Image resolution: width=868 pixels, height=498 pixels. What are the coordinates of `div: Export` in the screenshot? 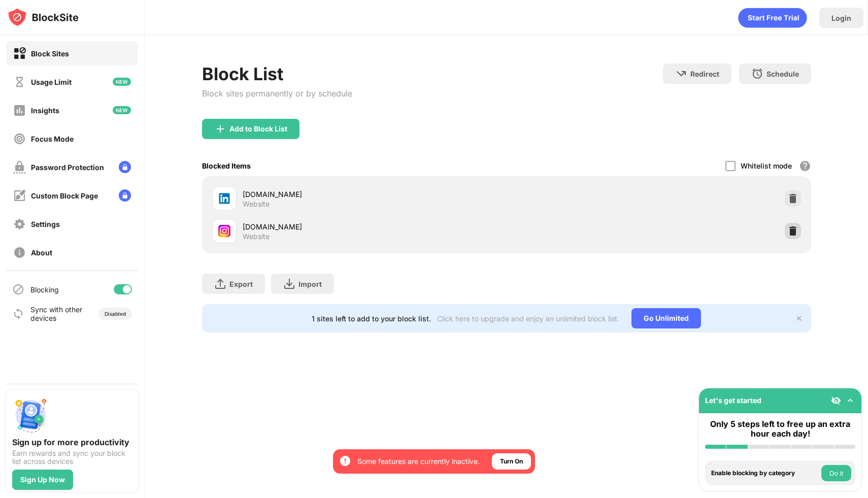 It's located at (241, 284).